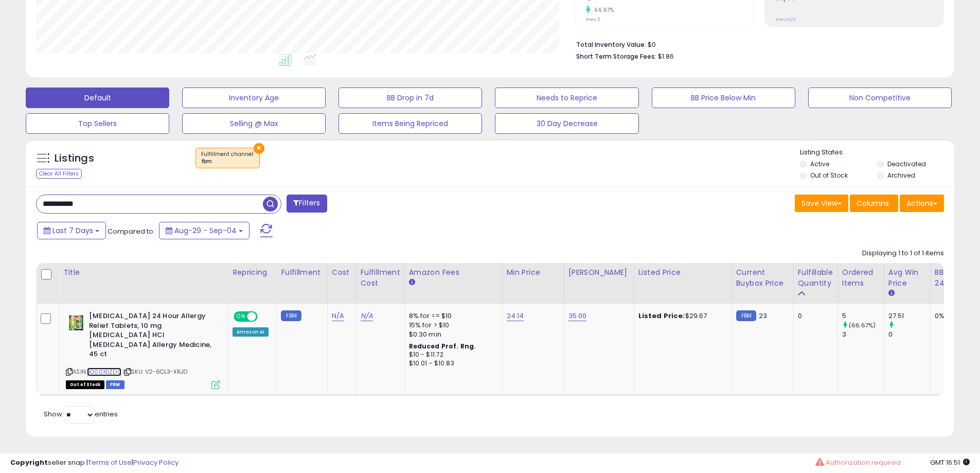 The image size is (980, 473). I want to click on button: Items Being Repriced, so click(410, 124).